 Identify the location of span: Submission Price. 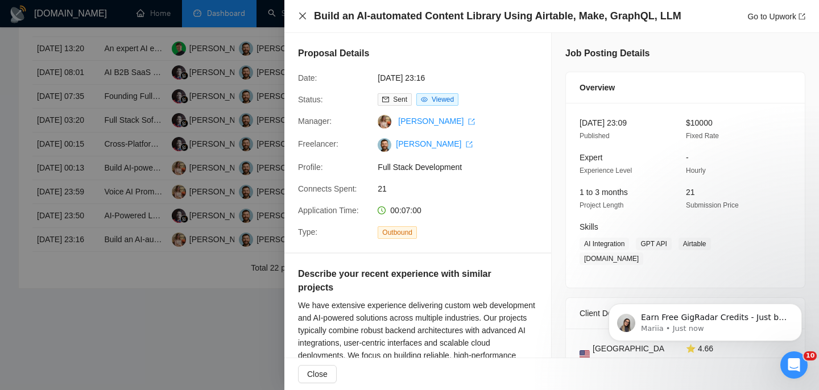
(712, 205).